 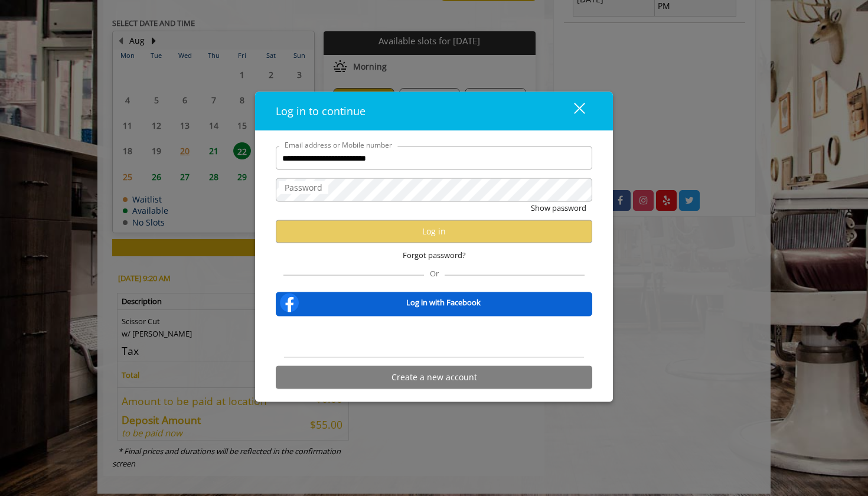 What do you see at coordinates (320, 111) in the screenshot?
I see `span: Log in to continue` at bounding box center [320, 111].